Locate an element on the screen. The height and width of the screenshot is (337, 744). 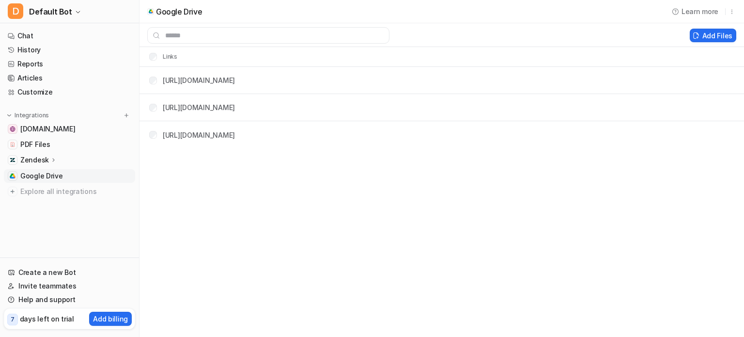
span: Default Bot is located at coordinates (50, 12).